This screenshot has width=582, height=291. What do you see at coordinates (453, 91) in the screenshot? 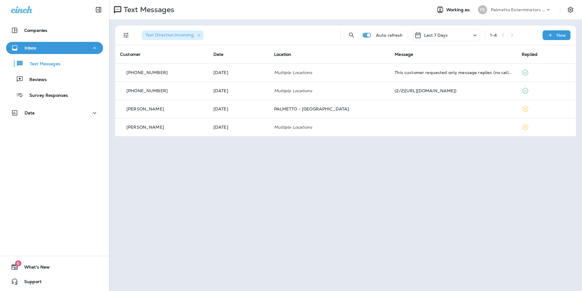
I see `div: (2/2)https://g.co/homeservices/JLaVB)` at bounding box center [453, 91].